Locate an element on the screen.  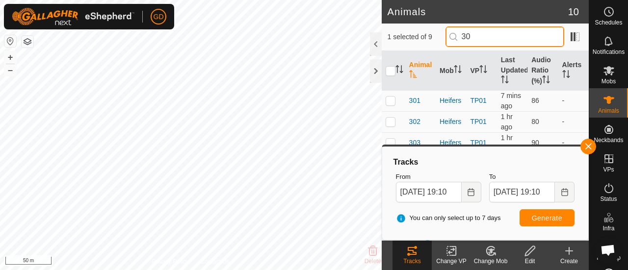
th: Audio Ratio (%) is located at coordinates (543, 71).